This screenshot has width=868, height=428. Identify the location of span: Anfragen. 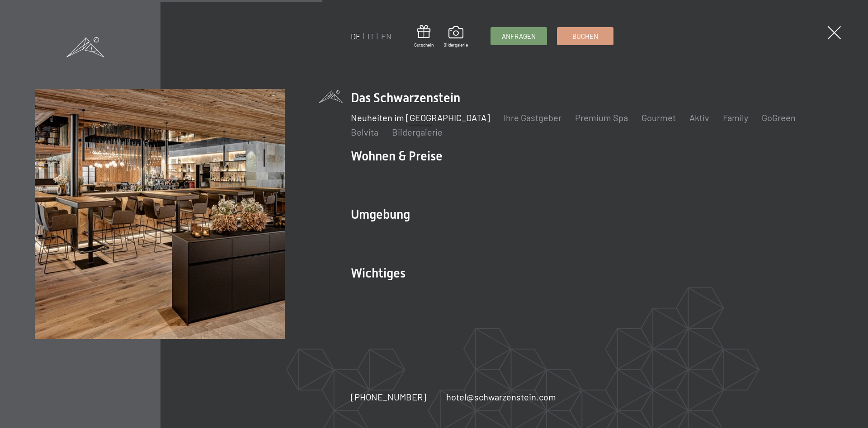
(519, 36).